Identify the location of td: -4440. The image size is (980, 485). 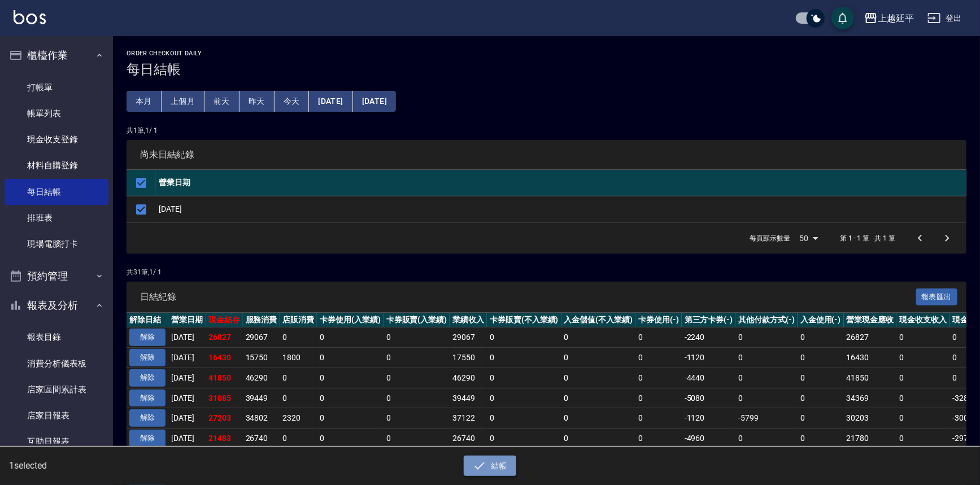
(709, 378).